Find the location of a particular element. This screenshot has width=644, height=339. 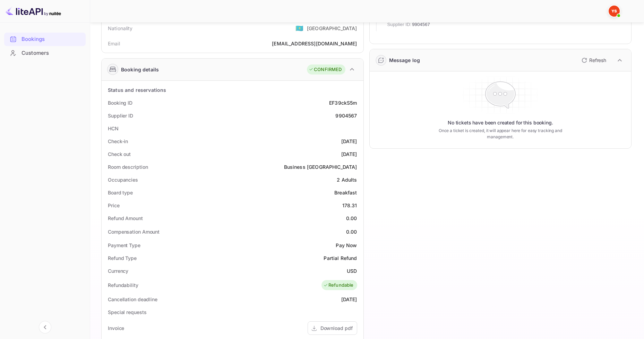

div: USD is located at coordinates (352, 271).